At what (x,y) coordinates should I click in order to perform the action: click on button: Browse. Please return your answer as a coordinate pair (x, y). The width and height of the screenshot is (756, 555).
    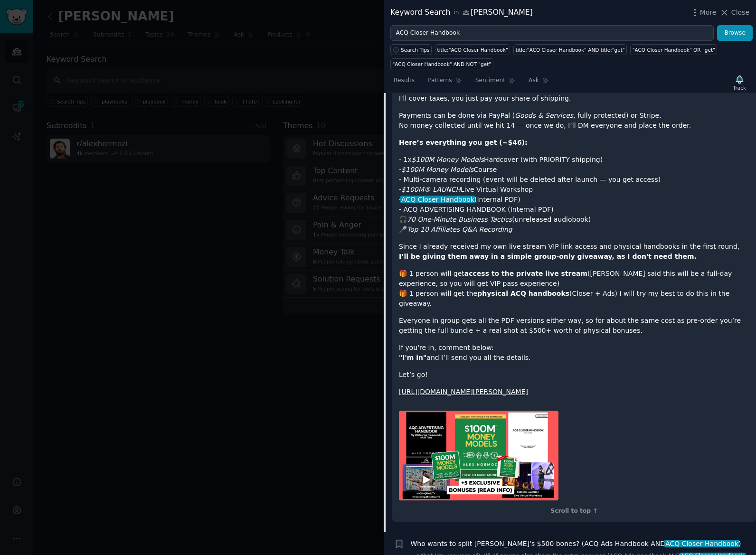
    Looking at the image, I should click on (735, 33).